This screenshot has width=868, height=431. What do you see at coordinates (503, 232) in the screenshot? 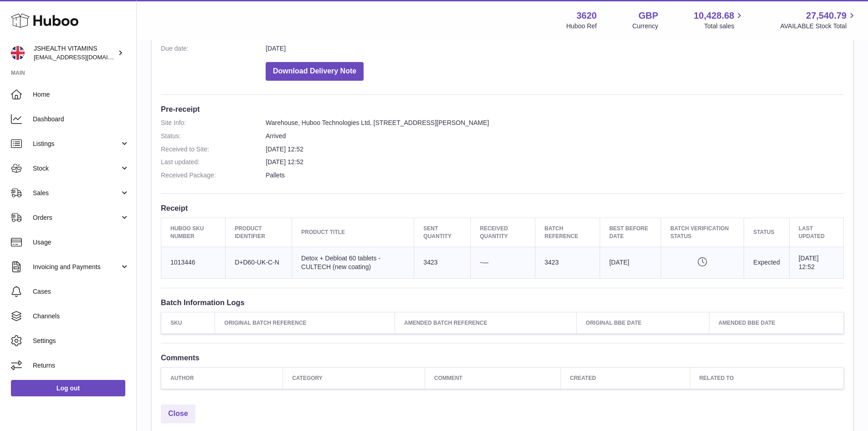
I see `th: Received Quantity` at bounding box center [503, 232].